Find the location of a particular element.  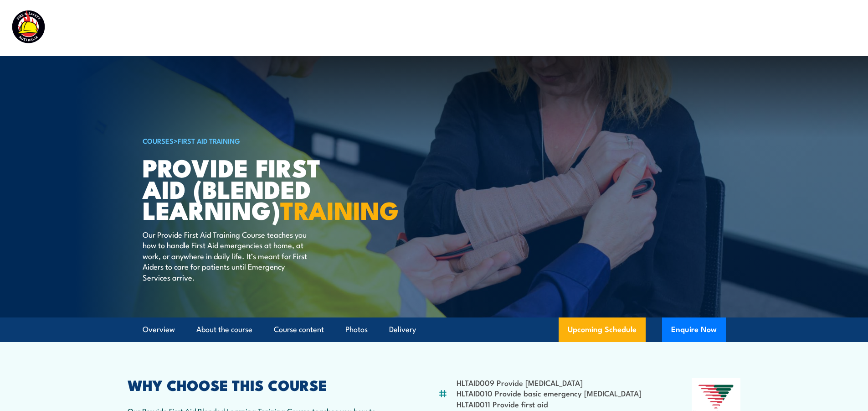

a: Courses is located at coordinates (387, 28).